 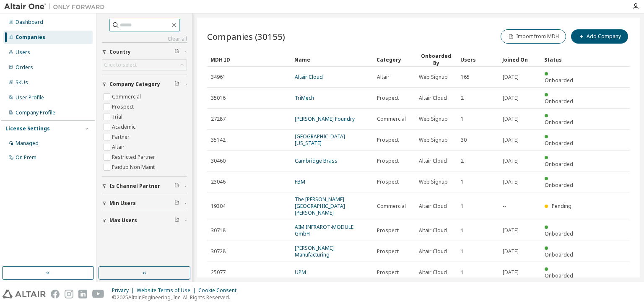 What do you see at coordinates (144, 203) in the screenshot?
I see `button: Min Users` at bounding box center [144, 203].